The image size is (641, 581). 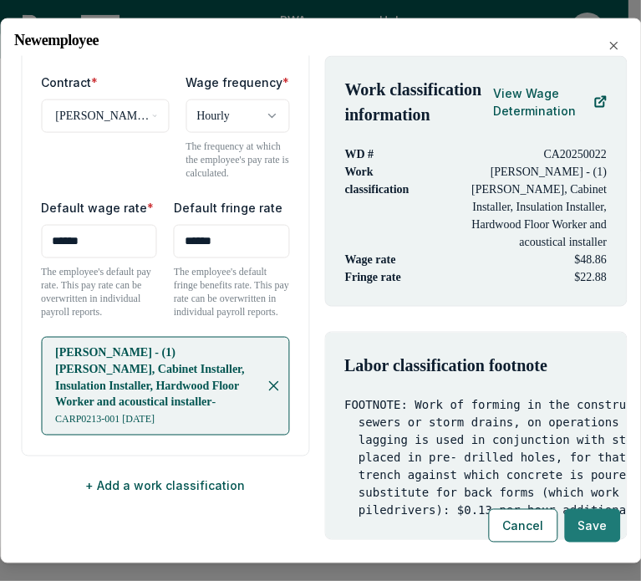 I want to click on p: Wage rate, so click(x=370, y=258).